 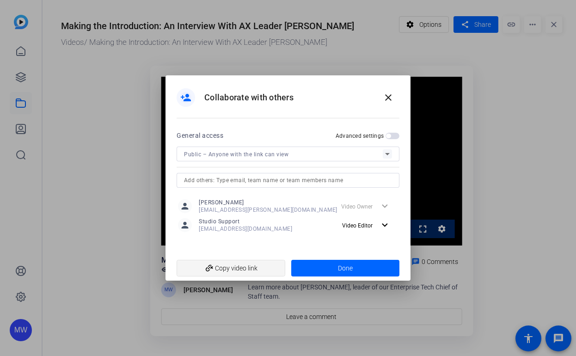 I want to click on h1: Collaborate with others, so click(x=249, y=98).